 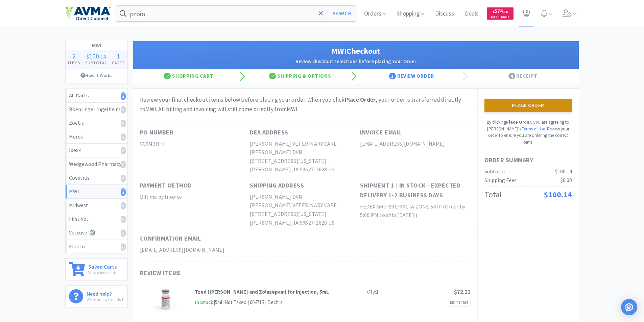 I want to click on a: MWI2, so click(x=97, y=191).